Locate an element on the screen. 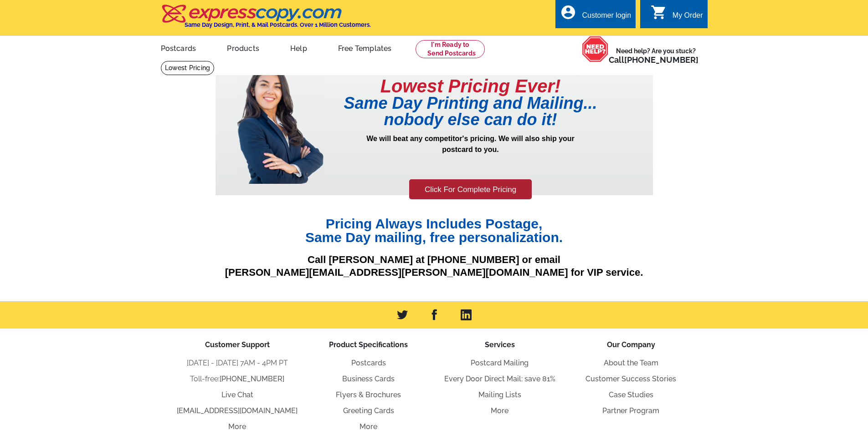  a: Business Cards is located at coordinates (368, 379).